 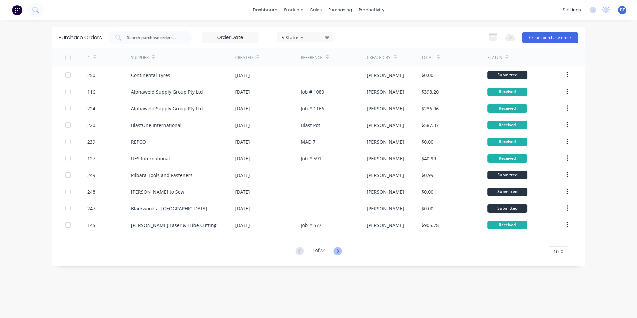 What do you see at coordinates (316, 10) in the screenshot?
I see `div: sales` at bounding box center [316, 10].